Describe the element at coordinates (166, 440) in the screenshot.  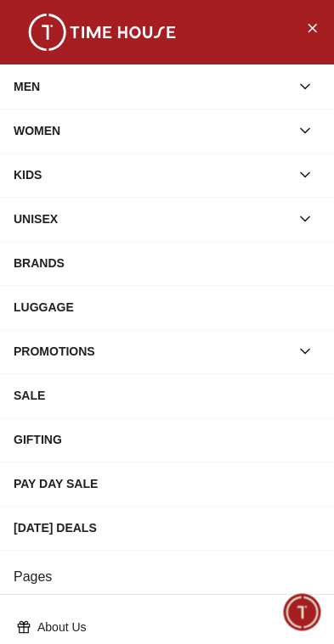
I see `div: GIFTING` at that location.